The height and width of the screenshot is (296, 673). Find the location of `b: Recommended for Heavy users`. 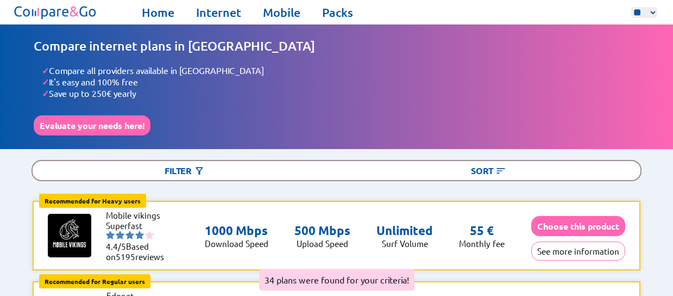

b: Recommended for Heavy users is located at coordinates (92, 200).